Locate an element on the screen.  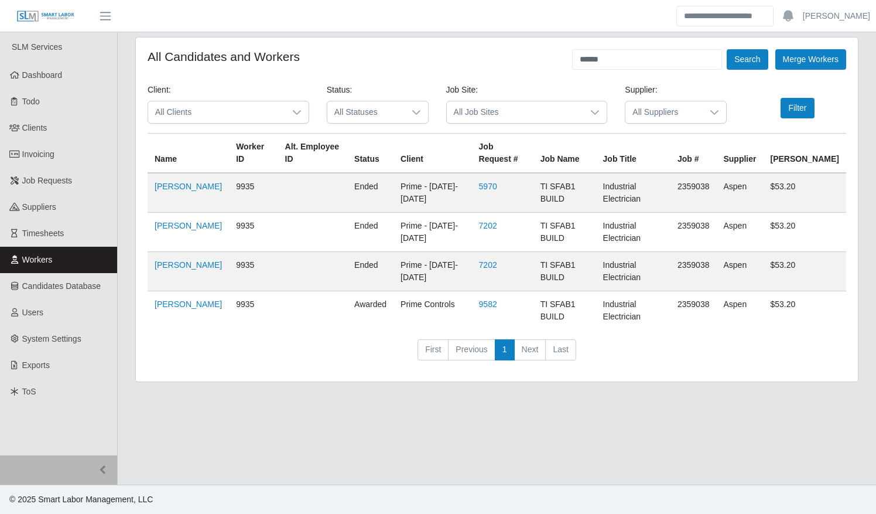
label: Status: is located at coordinates (340, 90).